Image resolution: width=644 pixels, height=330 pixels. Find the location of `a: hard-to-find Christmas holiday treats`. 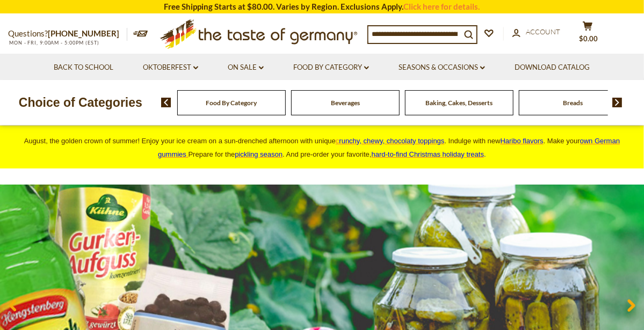

a: hard-to-find Christmas holiday treats is located at coordinates (428, 154).